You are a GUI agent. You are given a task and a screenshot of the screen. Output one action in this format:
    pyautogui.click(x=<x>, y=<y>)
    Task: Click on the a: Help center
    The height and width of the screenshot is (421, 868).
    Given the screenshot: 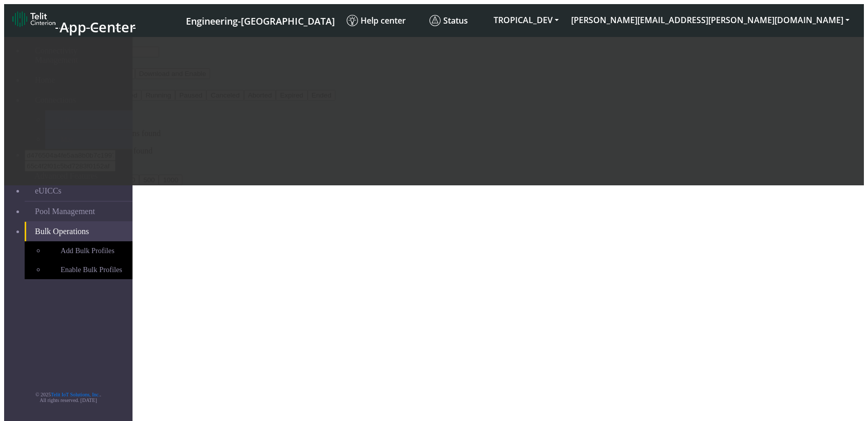 What is the action you would take?
    pyautogui.click(x=384, y=20)
    